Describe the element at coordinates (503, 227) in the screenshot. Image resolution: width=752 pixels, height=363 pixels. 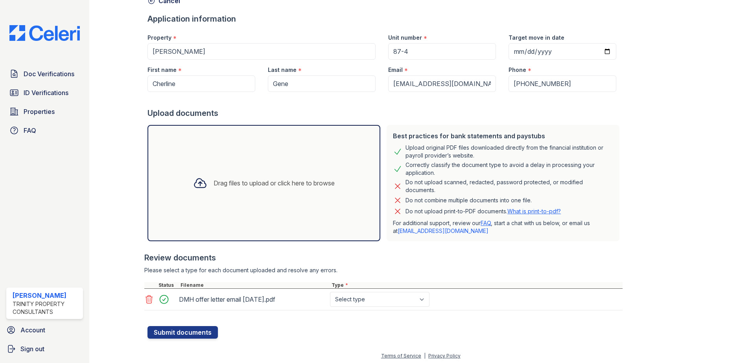
I see `p: For additional support, review our , start a chat with us below, or email us at` at that location.